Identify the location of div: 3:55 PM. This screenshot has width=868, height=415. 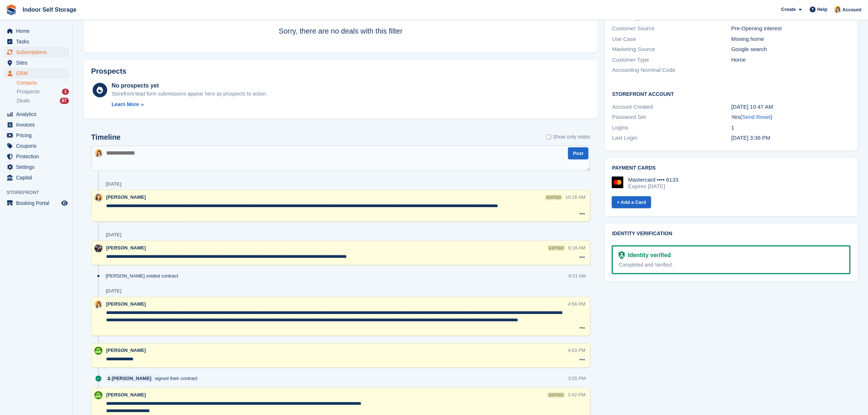
(577, 377).